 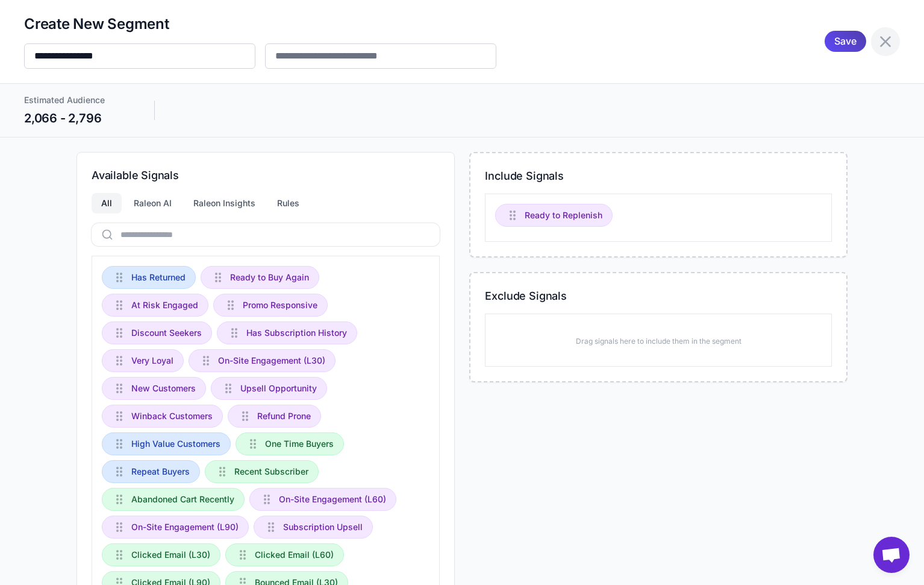 I want to click on span: Clicked Email (L30), so click(x=171, y=554).